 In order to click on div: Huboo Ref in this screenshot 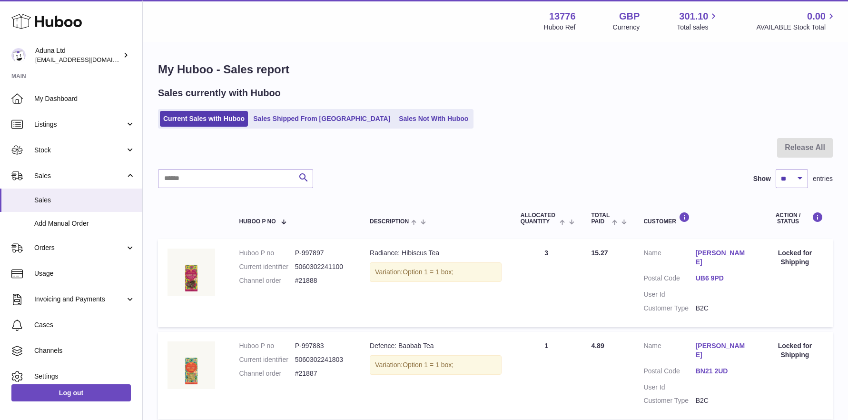, I will do `click(560, 27)`.